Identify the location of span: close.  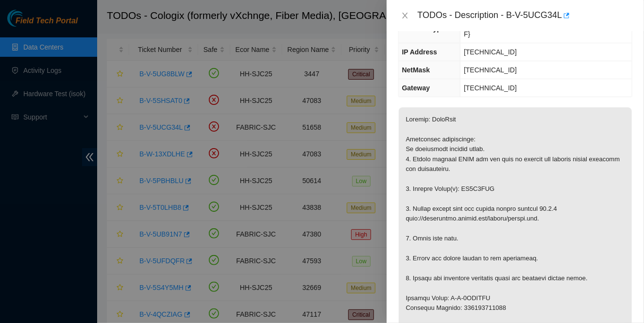
(405, 16).